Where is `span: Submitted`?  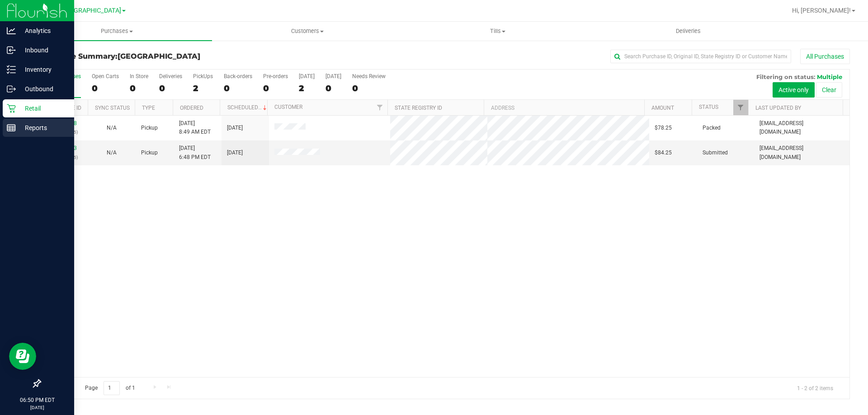 span: Submitted is located at coordinates (715, 153).